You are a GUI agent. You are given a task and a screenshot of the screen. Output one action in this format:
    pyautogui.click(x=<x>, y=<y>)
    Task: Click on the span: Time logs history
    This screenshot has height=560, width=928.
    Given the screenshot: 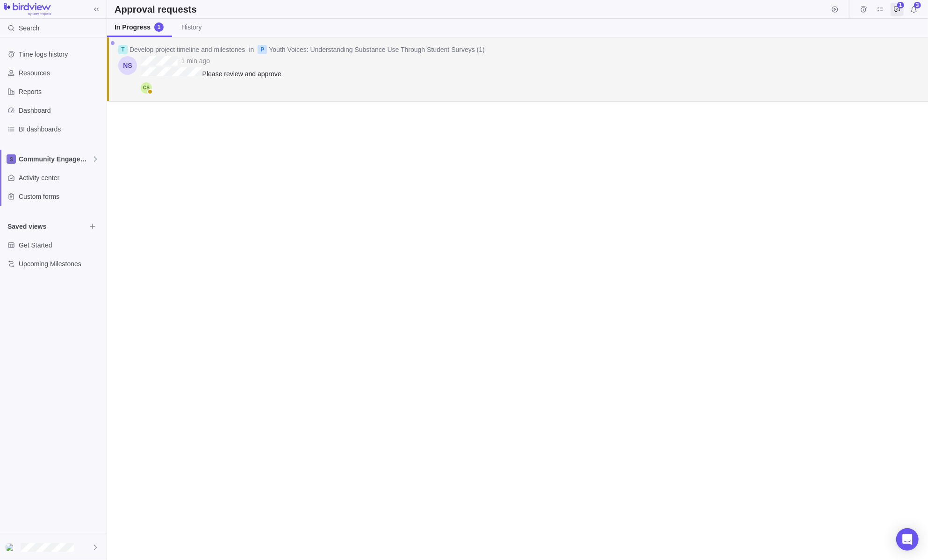 What is the action you would take?
    pyautogui.click(x=61, y=54)
    